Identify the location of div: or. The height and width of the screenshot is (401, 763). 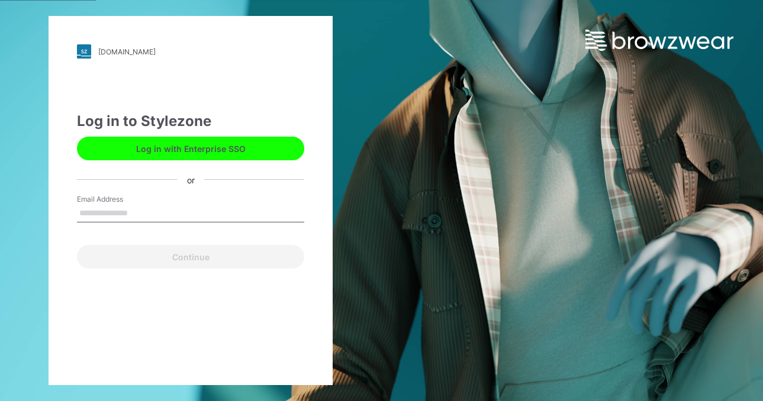
(191, 179).